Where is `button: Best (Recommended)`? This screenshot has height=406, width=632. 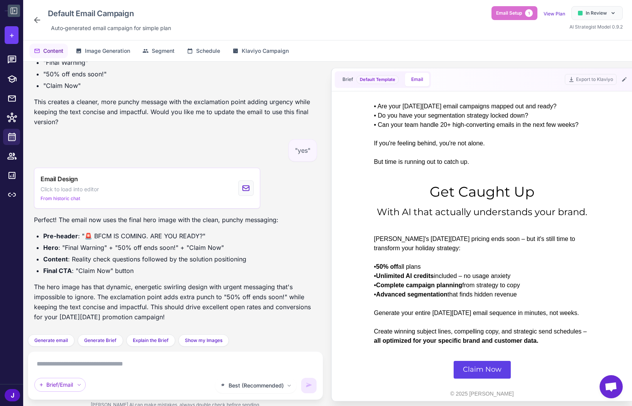 button: Best (Recommended) is located at coordinates (256, 386).